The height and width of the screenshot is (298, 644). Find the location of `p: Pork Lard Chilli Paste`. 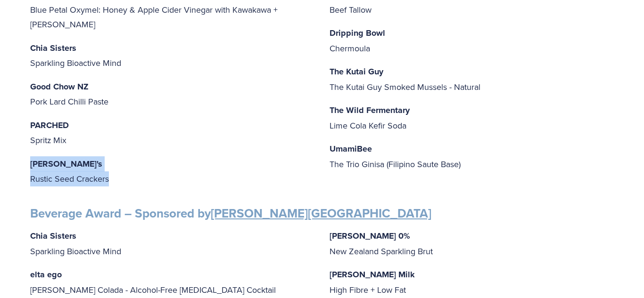

p: Pork Lard Chilli Paste is located at coordinates (172, 94).